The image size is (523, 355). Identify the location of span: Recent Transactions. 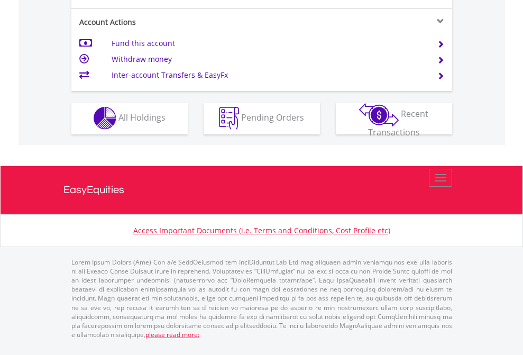
(398, 123).